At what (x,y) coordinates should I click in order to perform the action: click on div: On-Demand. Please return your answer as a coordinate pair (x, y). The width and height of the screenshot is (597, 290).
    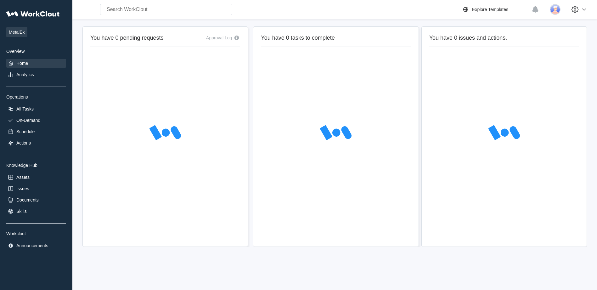
    Looking at the image, I should click on (28, 120).